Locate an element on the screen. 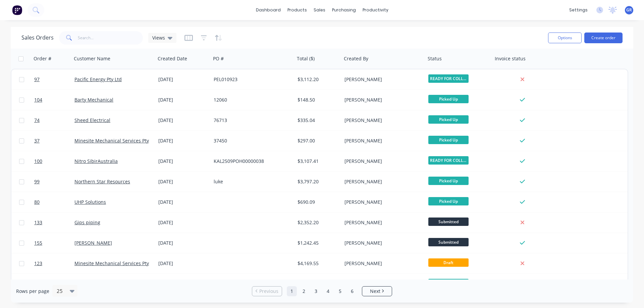  div: 37450 is located at coordinates (251, 141).